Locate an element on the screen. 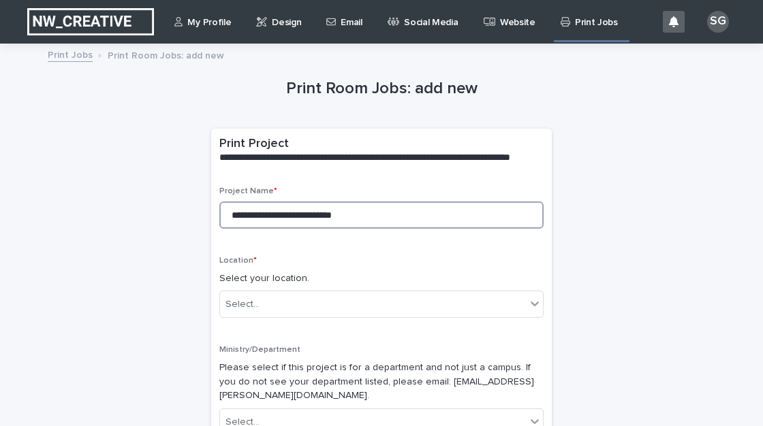 This screenshot has width=763, height=426. h2: Print Project is located at coordinates (254, 144).